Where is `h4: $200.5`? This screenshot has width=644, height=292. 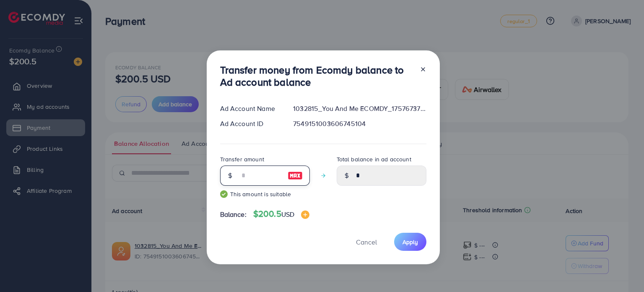 h4: $200.5 is located at coordinates (281, 214).